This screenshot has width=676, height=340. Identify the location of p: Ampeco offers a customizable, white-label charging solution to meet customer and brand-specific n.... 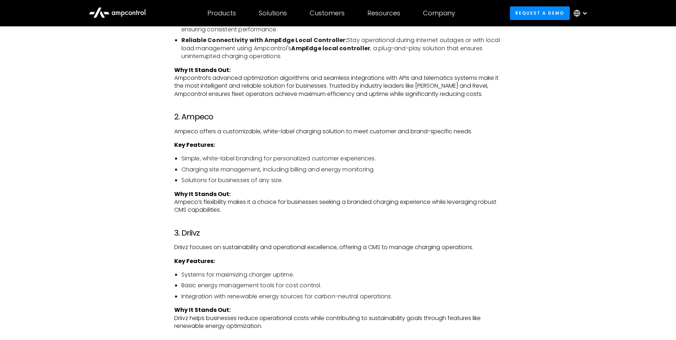
(338, 131).